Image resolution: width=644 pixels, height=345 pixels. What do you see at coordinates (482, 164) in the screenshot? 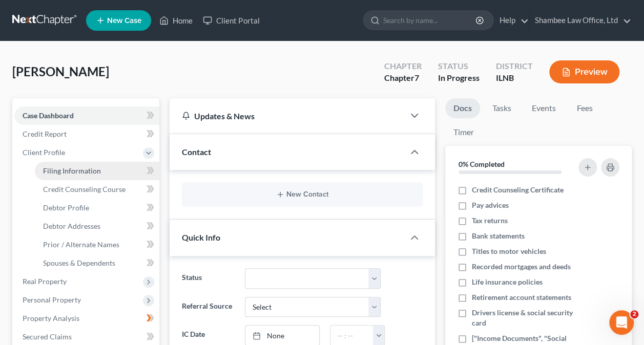
I see `strong: 0% Completed` at bounding box center [482, 164].